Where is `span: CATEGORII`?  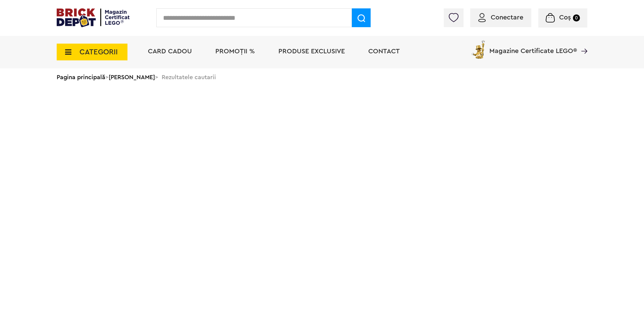 span: CATEGORII is located at coordinates (99, 52).